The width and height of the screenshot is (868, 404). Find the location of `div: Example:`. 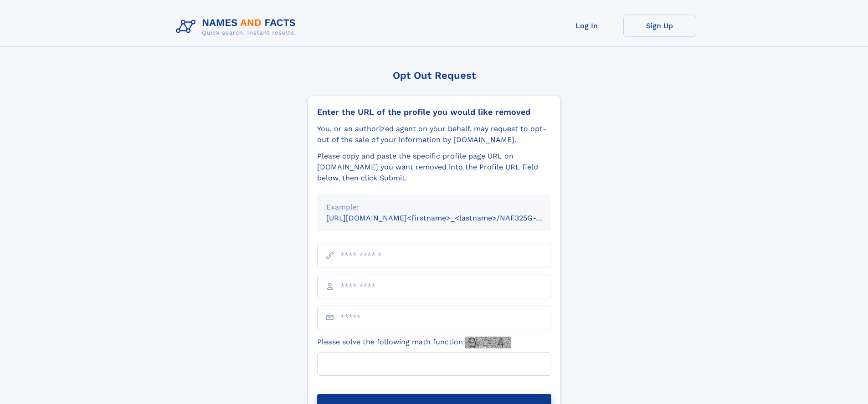

div: Example: is located at coordinates (434, 207).